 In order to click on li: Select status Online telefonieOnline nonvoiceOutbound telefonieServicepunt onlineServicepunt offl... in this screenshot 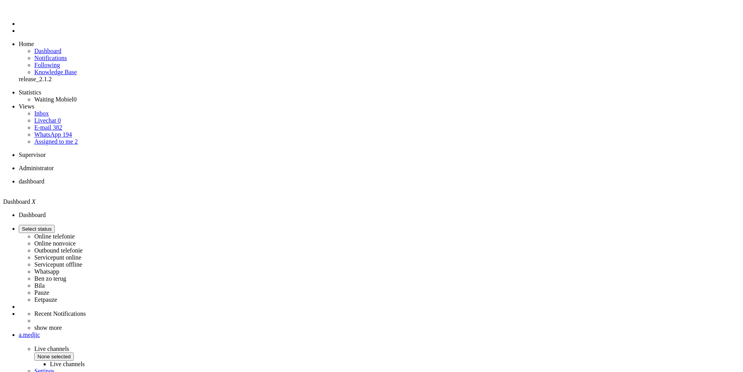, I will do `click(379, 264)`.